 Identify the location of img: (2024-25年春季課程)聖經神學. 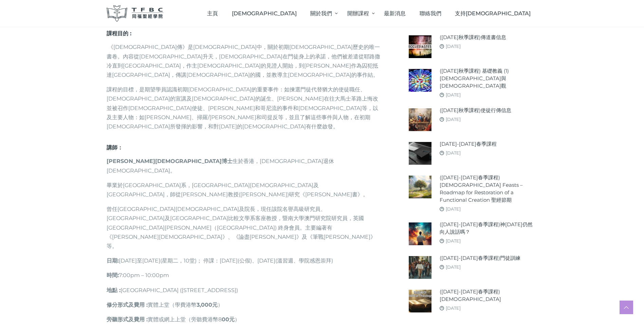
(420, 301).